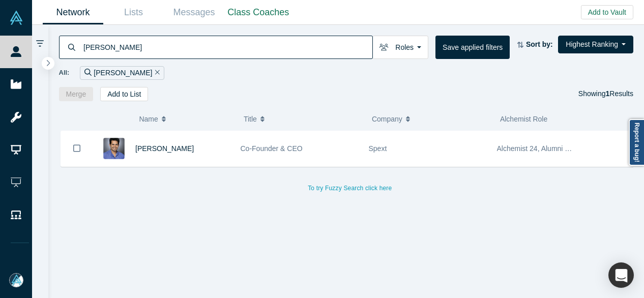 The width and height of the screenshot is (644, 298). What do you see at coordinates (606, 94) in the screenshot?
I see `div: Showing` at bounding box center [606, 94].